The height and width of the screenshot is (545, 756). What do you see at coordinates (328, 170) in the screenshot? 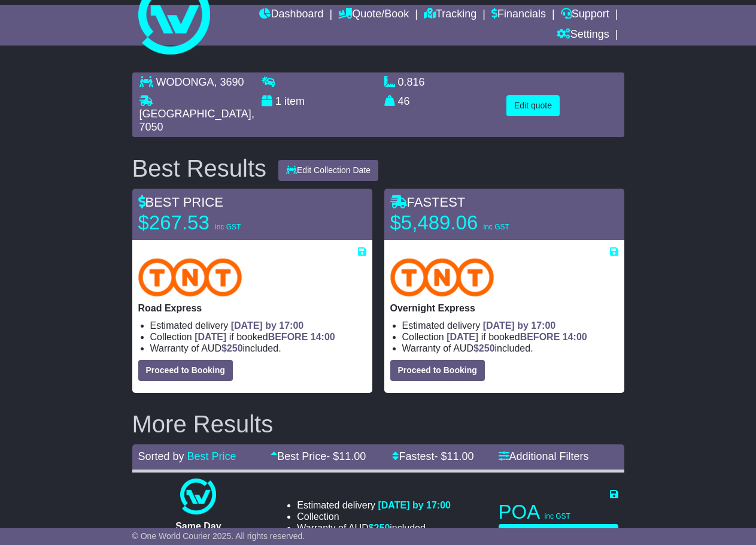
I see `button: Edit Collection Date` at bounding box center [328, 170].